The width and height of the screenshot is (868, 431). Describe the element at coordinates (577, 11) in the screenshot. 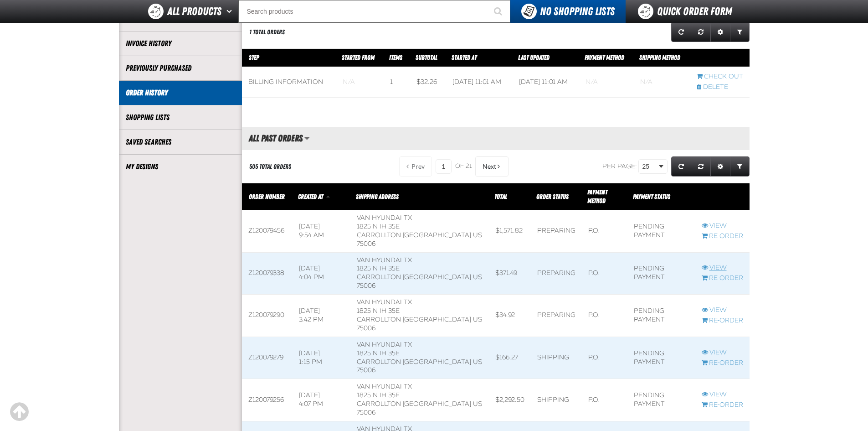

I see `span: No Shopping Lists` at that location.